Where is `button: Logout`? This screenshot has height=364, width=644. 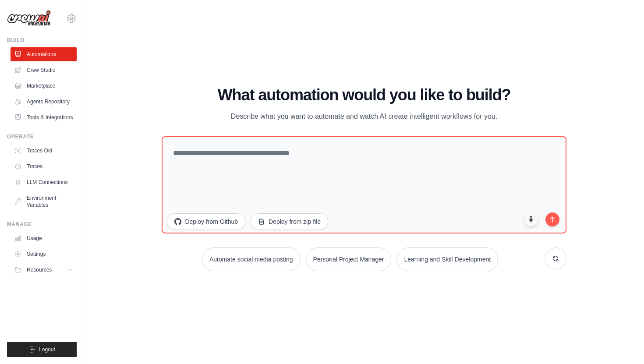 button: Logout is located at coordinates (41, 350).